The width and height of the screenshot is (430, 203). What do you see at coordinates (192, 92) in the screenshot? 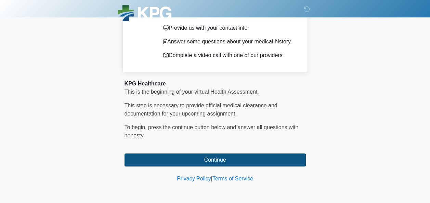
I see `span: This is the beginning of your virtual Health Assessment.` at bounding box center [192, 92].